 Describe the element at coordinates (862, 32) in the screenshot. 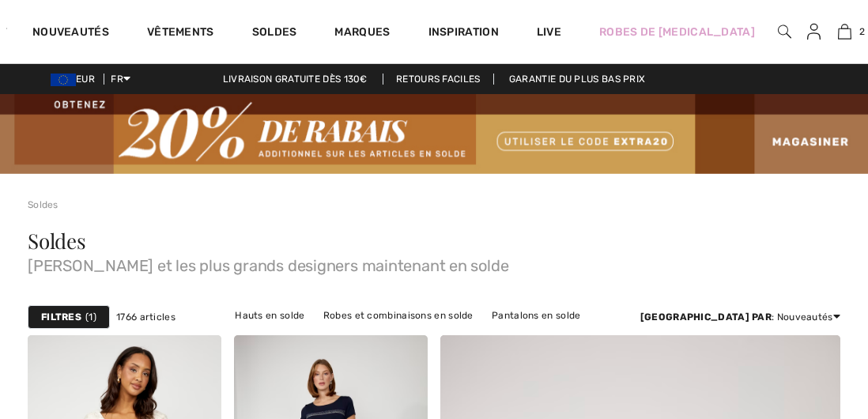

I see `span: 2` at that location.